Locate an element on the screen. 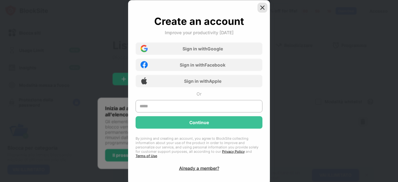 The width and height of the screenshot is (398, 182). div: Sign in with Apple is located at coordinates (203, 81).